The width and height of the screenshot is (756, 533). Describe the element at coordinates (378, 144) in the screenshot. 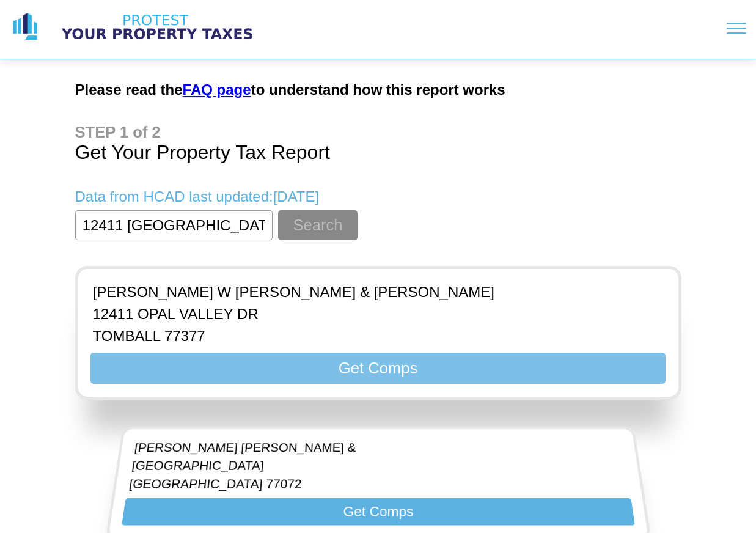

I see `h1: Get Your Property Tax Report` at that location.